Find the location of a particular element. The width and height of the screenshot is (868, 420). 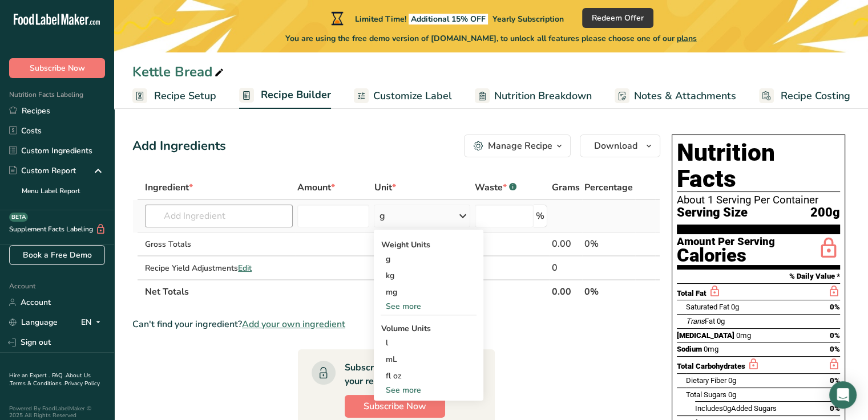

span: Yearly Subscription is located at coordinates (528, 18).